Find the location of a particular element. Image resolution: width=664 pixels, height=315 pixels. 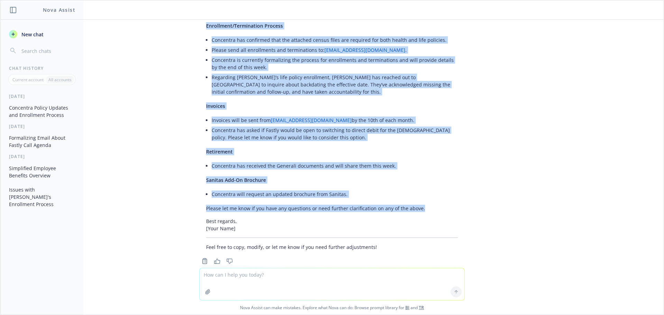

p: All accounts is located at coordinates (60, 80).